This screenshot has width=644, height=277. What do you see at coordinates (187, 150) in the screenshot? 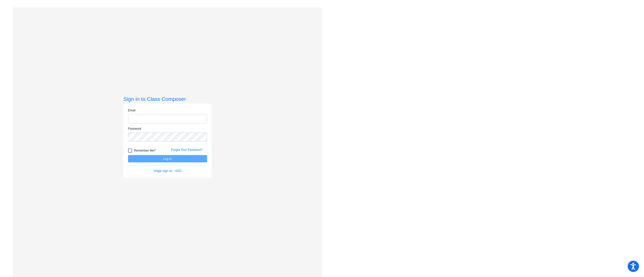
I see `a: Forgot Your Password?` at bounding box center [187, 150].